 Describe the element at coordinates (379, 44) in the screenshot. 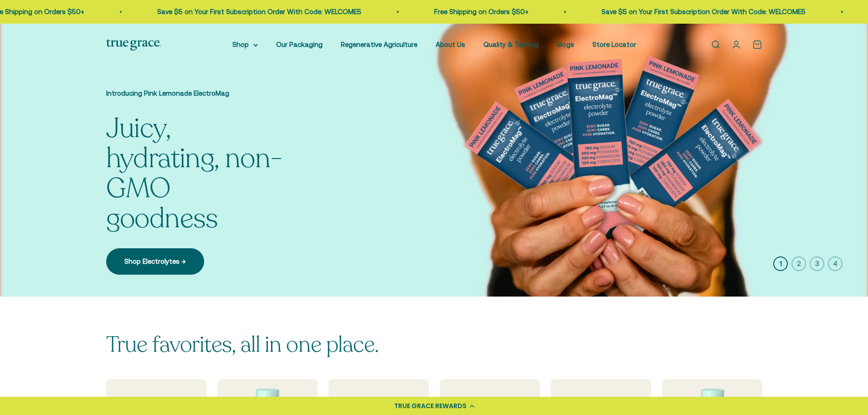

I see `a: Regenerative Agriculture` at that location.